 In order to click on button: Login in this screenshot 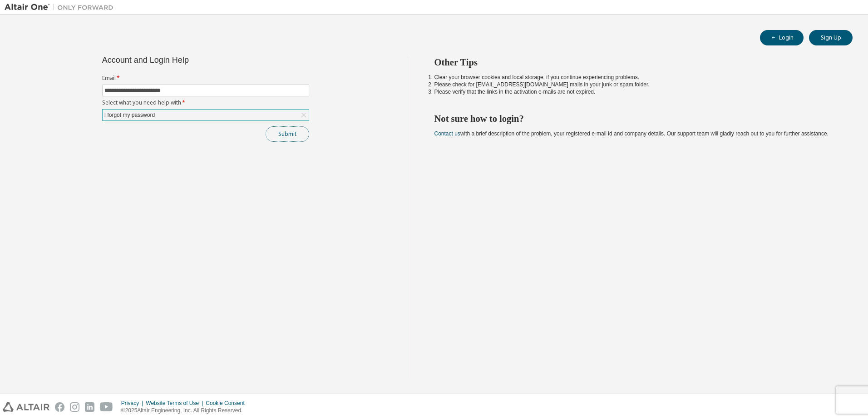, I will do `click(782, 38)`.